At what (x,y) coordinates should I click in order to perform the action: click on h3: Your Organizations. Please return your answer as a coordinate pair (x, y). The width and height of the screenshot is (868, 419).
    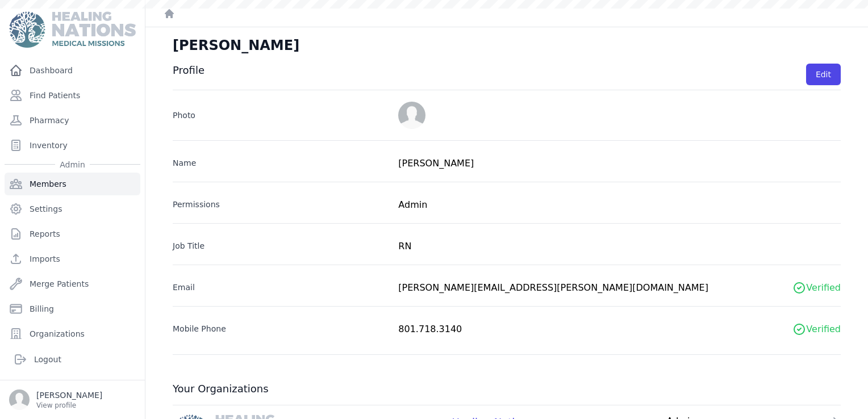
    Looking at the image, I should click on (507, 389).